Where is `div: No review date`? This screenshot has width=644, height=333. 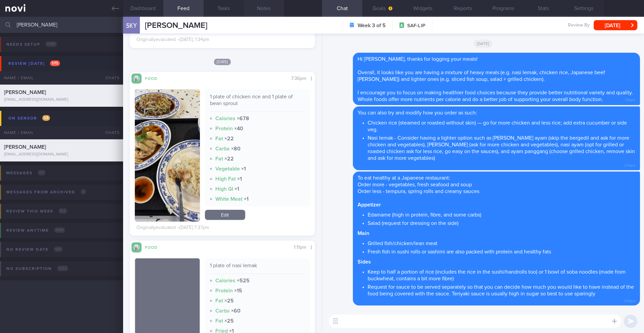
div: No review date is located at coordinates (35, 250).